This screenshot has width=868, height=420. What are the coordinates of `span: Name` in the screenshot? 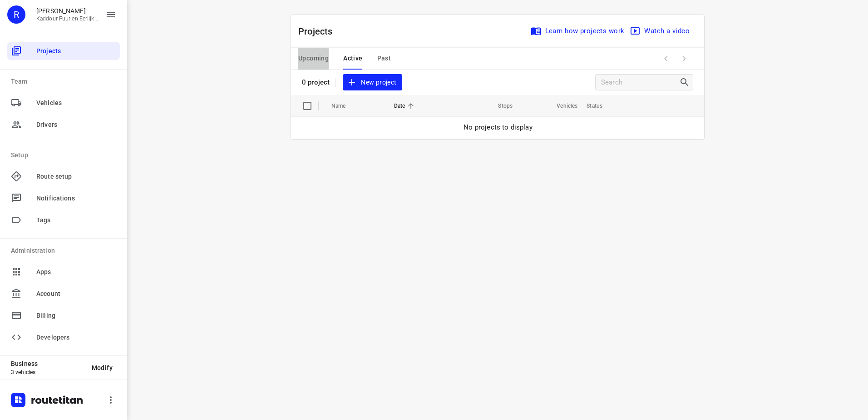 It's located at (345, 106).